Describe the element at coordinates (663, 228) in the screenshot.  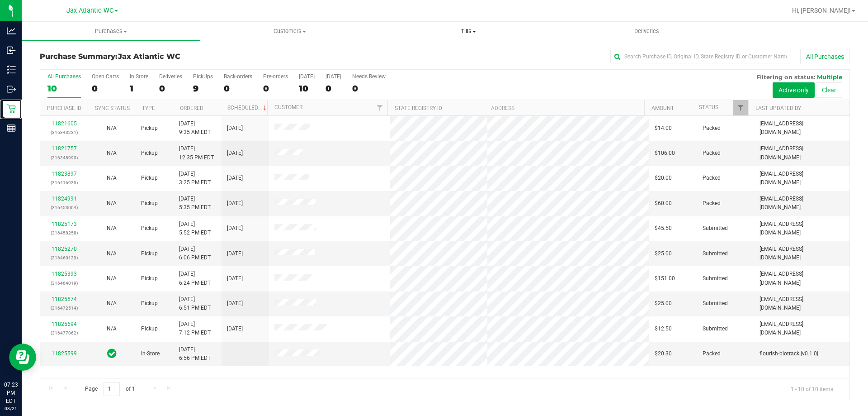
I see `span: $45.50` at that location.